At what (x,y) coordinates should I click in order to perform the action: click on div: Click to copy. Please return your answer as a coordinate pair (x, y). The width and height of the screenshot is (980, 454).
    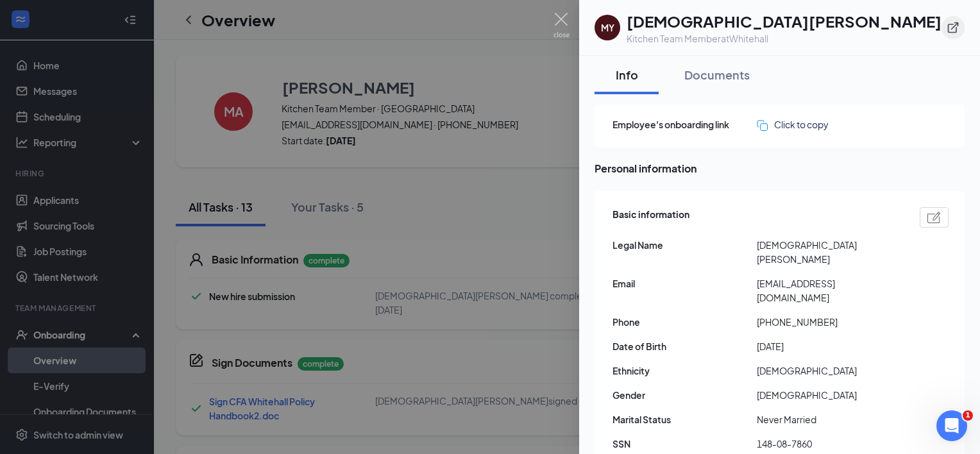
    Looking at the image, I should click on (792, 124).